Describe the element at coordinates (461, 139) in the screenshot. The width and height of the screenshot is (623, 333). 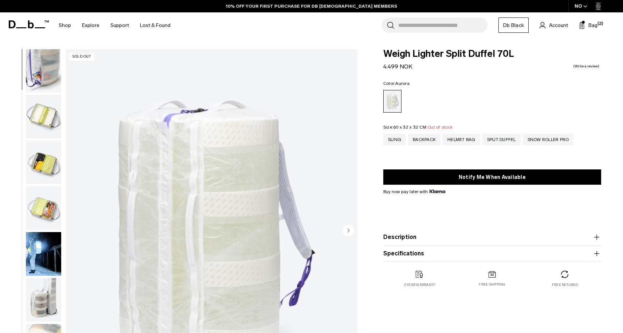
I see `a: Helmet Bag` at that location.